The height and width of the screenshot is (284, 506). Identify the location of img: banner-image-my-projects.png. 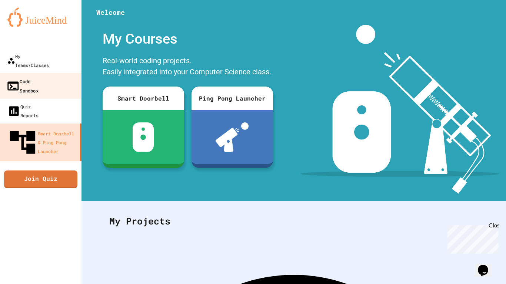
(399, 109).